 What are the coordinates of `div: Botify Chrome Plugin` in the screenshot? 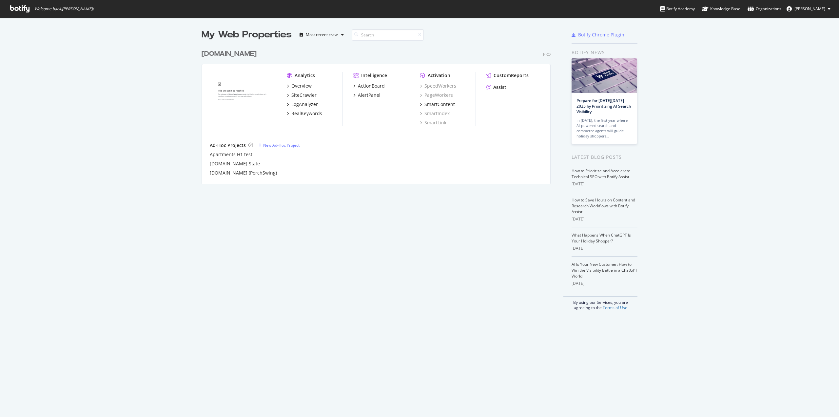 It's located at (601, 35).